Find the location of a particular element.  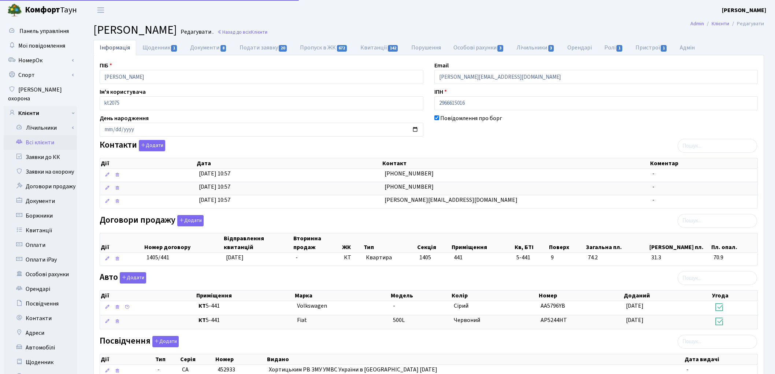

a: Спорт is located at coordinates (40, 75).